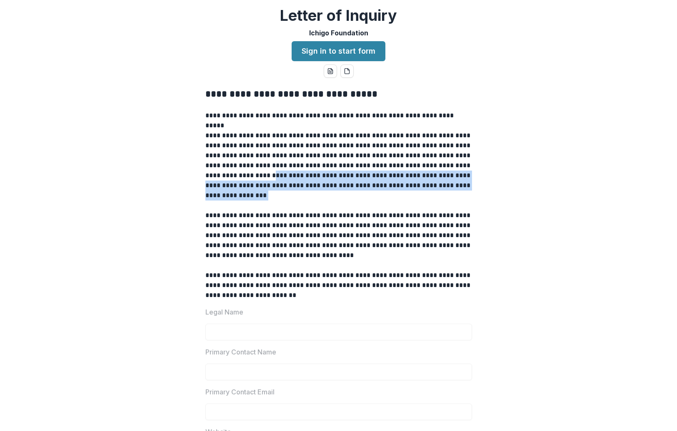 The width and height of the screenshot is (677, 431). What do you see at coordinates (240, 392) in the screenshot?
I see `p: Primary Contact Email` at bounding box center [240, 392].